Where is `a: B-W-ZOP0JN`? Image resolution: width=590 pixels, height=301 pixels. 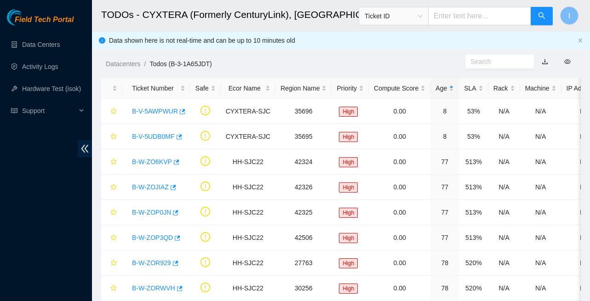
a: B-W-ZOP0JN is located at coordinates (151, 213).